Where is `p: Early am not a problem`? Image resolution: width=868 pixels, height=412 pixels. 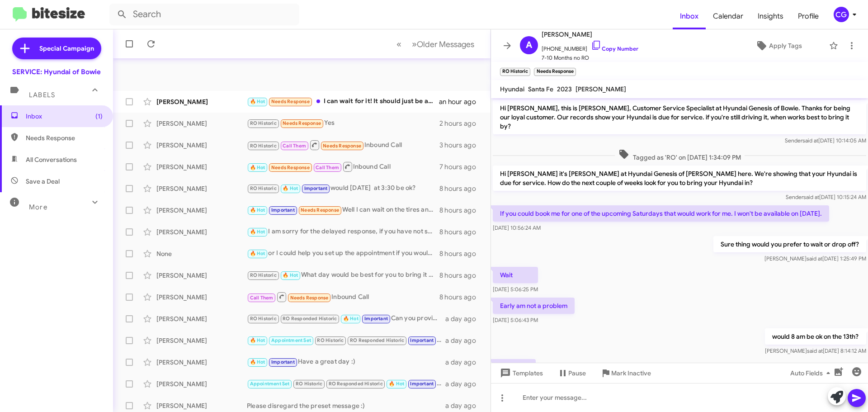
p: Early am not a problem is located at coordinates (533, 305).